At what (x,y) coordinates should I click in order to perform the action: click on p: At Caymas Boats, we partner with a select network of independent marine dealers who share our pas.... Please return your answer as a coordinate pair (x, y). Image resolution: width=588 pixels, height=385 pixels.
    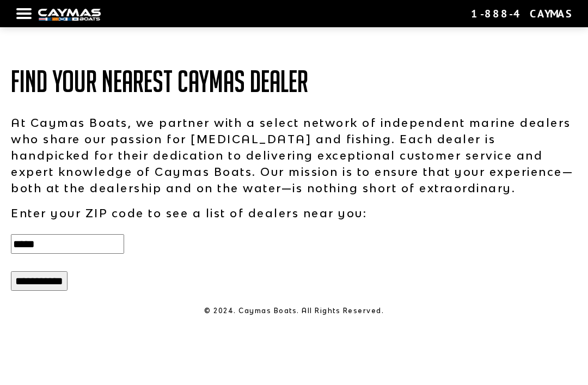
    Looking at the image, I should click on (294, 155).